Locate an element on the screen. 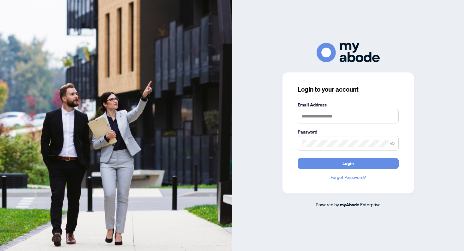 The height and width of the screenshot is (251, 464). a: Forgot Password? is located at coordinates (348, 178).